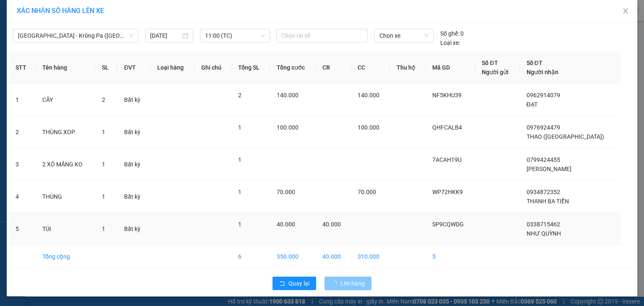 This screenshot has width=644, height=306. I want to click on td: 310.000, so click(370, 257).